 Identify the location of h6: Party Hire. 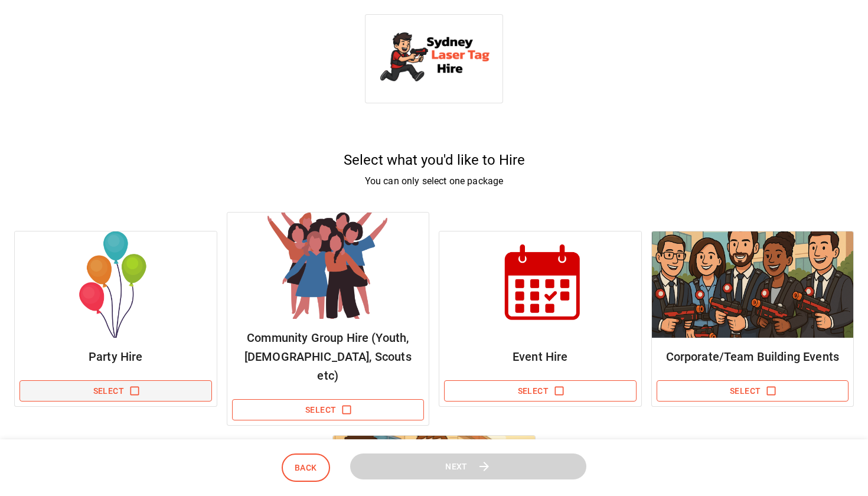
(116, 357).